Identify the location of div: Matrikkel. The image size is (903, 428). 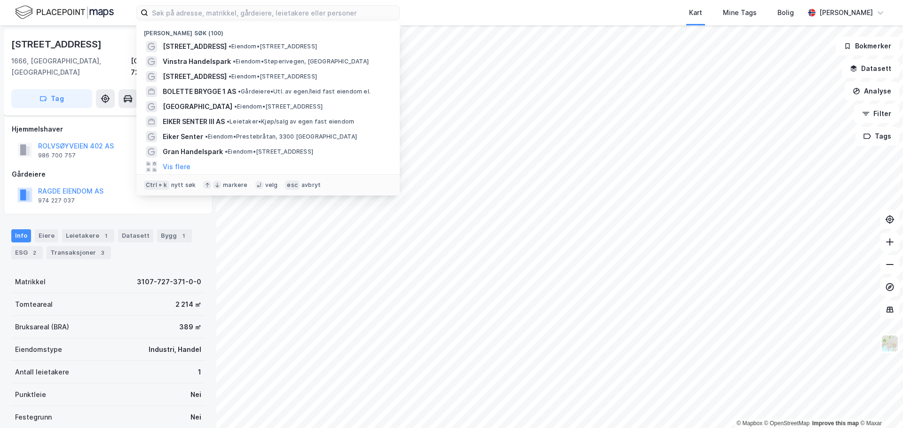
(30, 282).